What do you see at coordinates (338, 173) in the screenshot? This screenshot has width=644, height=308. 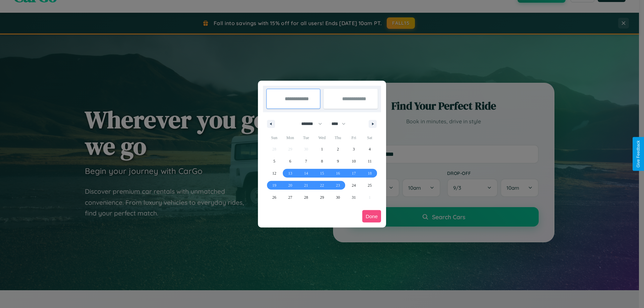 I see `button: 16` at bounding box center [338, 173].